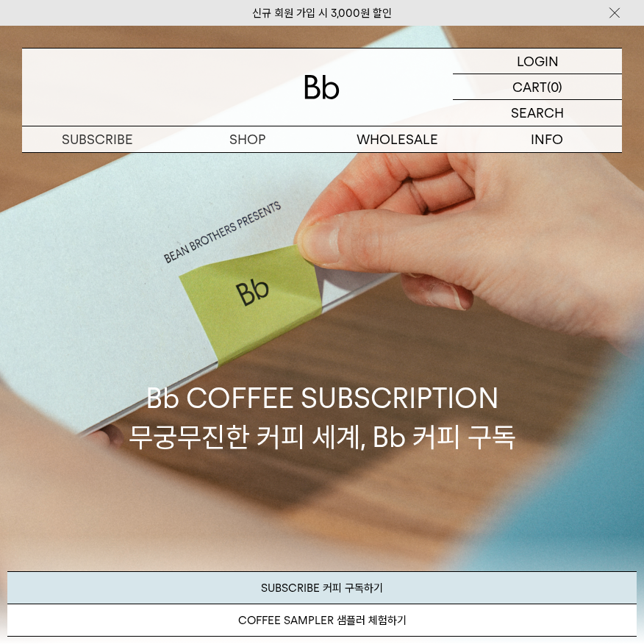  What do you see at coordinates (322, 588) in the screenshot?
I see `a: SUBSCRIBE 커피 구독하기` at bounding box center [322, 588].